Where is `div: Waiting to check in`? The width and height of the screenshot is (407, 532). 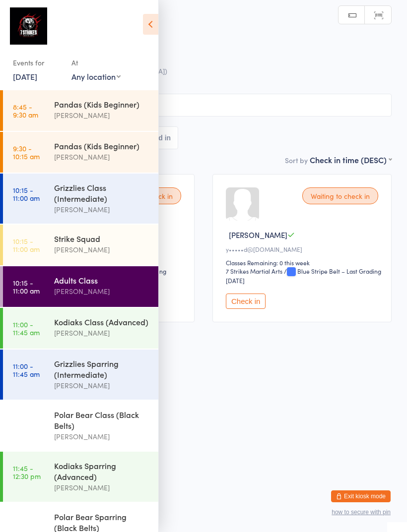
div: Waiting to check in is located at coordinates (340, 196).